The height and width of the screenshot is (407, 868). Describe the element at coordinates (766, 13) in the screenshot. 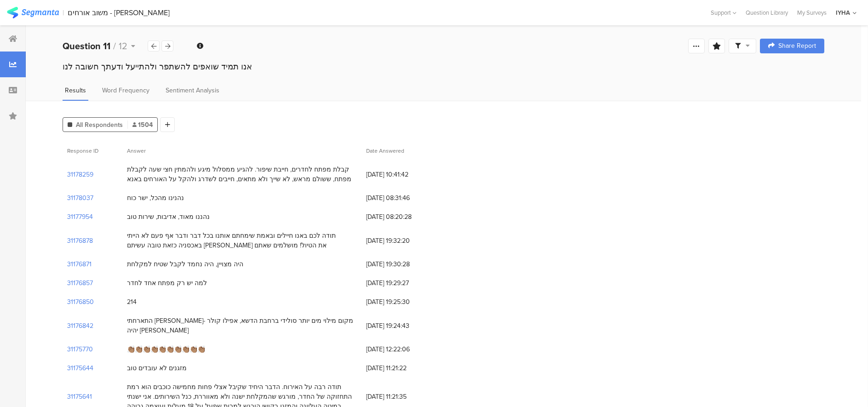

I see `a: Question Library` at that location.